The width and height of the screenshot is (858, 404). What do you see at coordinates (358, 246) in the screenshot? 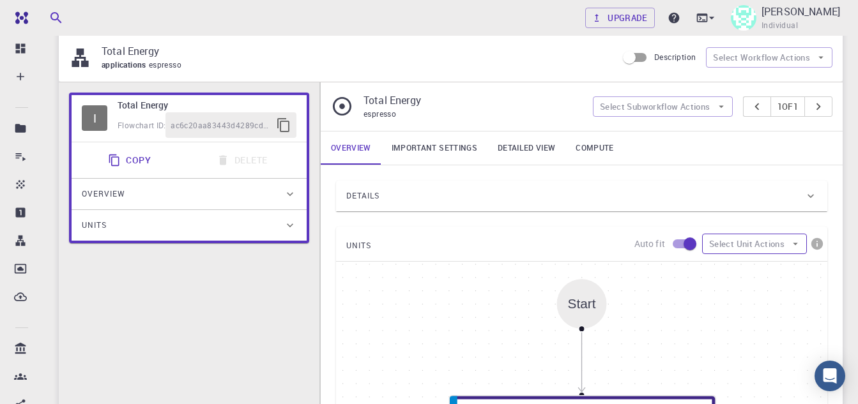
I see `span: UNITS` at bounding box center [358, 246].